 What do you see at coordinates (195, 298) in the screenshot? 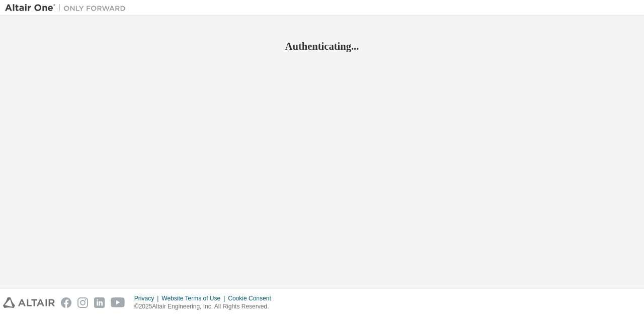
I see `div: Website Terms of Use` at bounding box center [195, 298].